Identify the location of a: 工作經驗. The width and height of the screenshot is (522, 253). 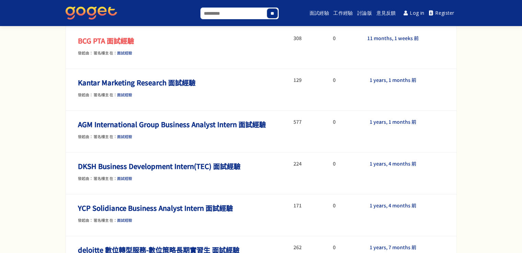
(343, 13).